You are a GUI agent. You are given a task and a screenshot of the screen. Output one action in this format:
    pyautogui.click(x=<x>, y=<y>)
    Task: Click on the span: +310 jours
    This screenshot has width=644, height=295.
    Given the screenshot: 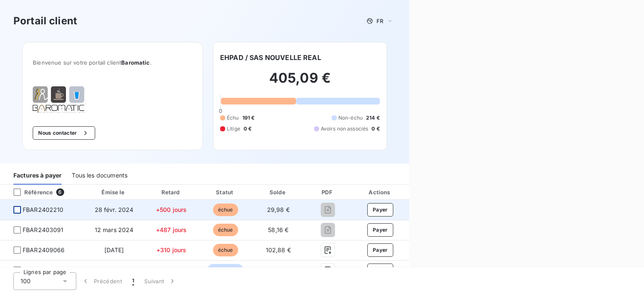 What is the action you would take?
    pyautogui.click(x=171, y=249)
    